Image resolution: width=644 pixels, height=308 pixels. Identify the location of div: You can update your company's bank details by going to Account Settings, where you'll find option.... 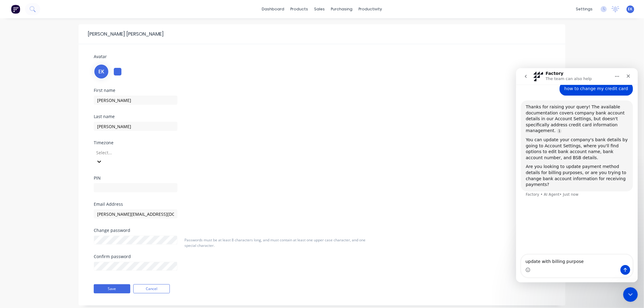
(61, 81).